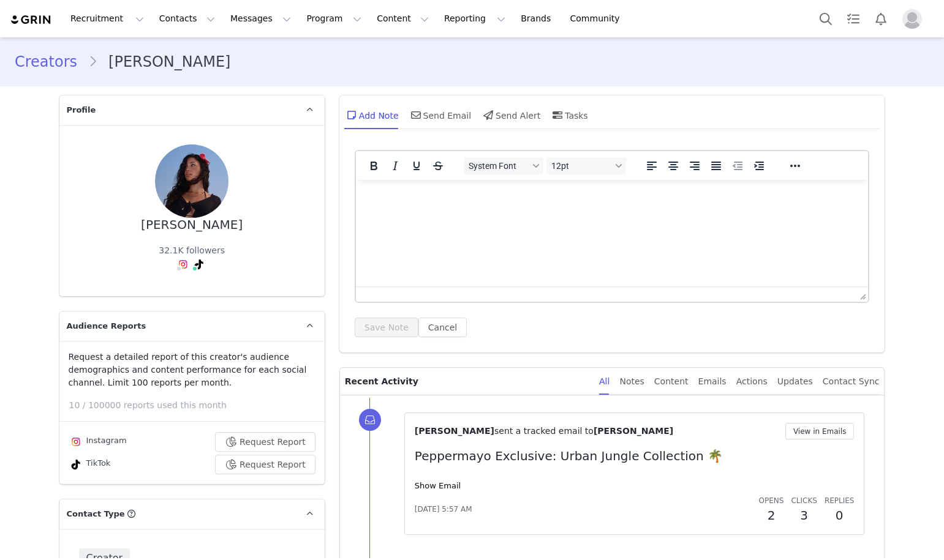 Image resolution: width=944 pixels, height=560 pixels. I want to click on button: Save Note, so click(387, 328).